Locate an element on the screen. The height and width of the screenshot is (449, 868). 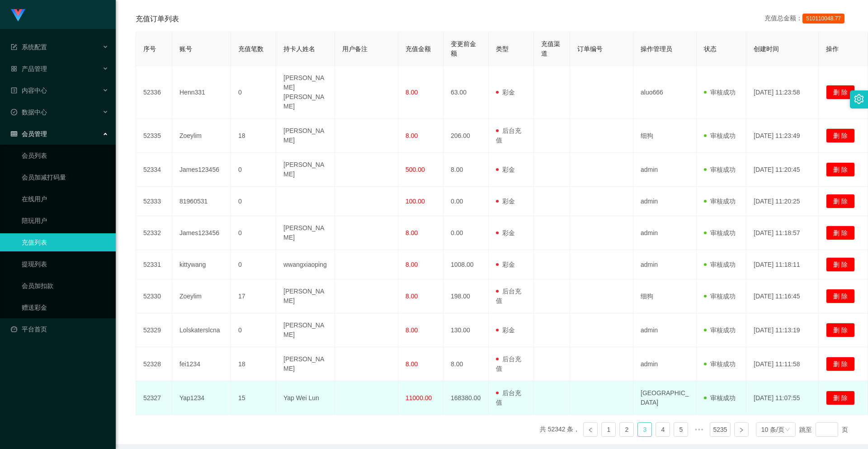
td: Yap1234 is located at coordinates (202, 398).